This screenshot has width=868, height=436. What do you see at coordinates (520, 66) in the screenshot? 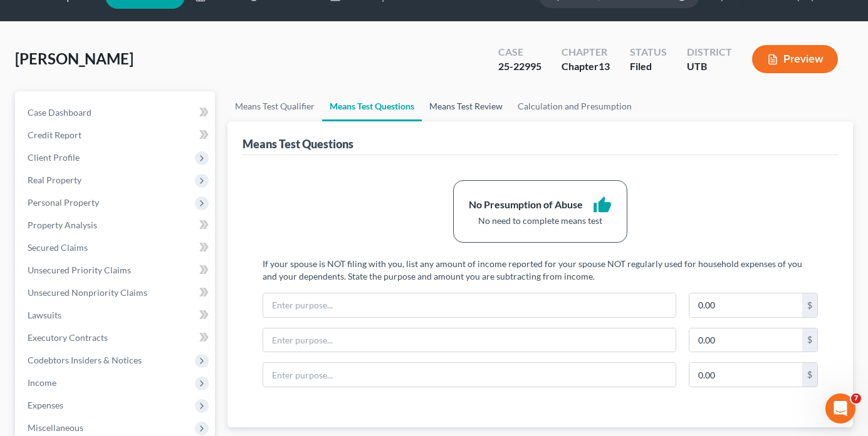
I see `div: 25-22995` at bounding box center [520, 66].